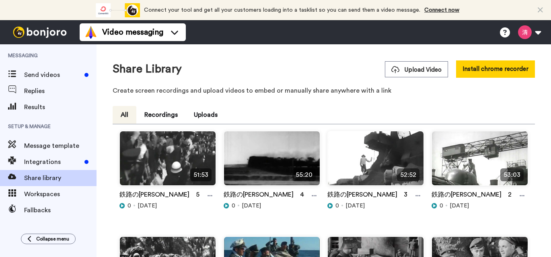 The image size is (551, 257). I want to click on img: 6a957968-aad0-4f25-ac19-252d0f84bd98_thumbnail_source_1699921472.jpg, so click(272, 161).